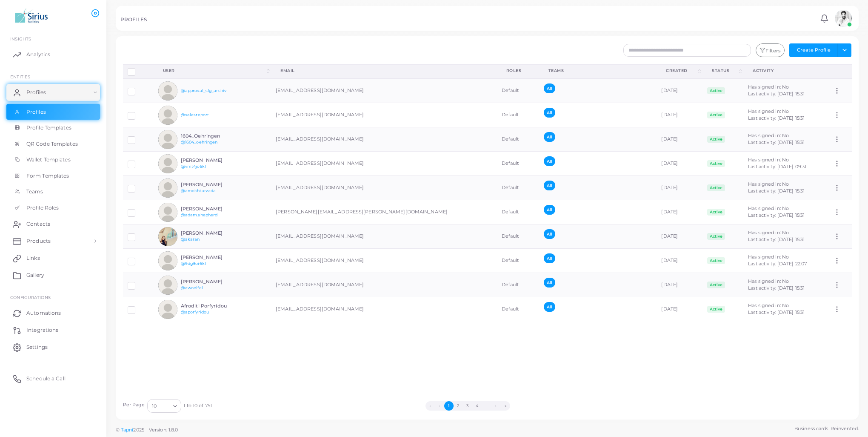 This screenshot has height=437, width=868. I want to click on button: Go to last page, so click(506, 405).